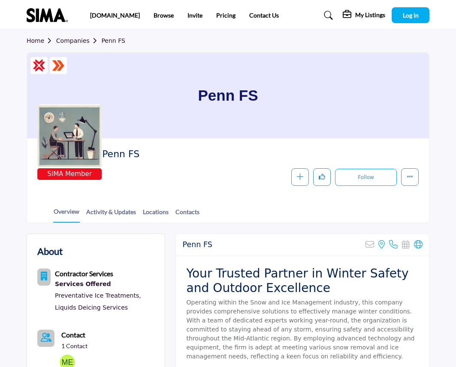 Image resolution: width=456 pixels, height=367 pixels. What do you see at coordinates (187, 215) in the screenshot?
I see `a: Contacts` at bounding box center [187, 215].